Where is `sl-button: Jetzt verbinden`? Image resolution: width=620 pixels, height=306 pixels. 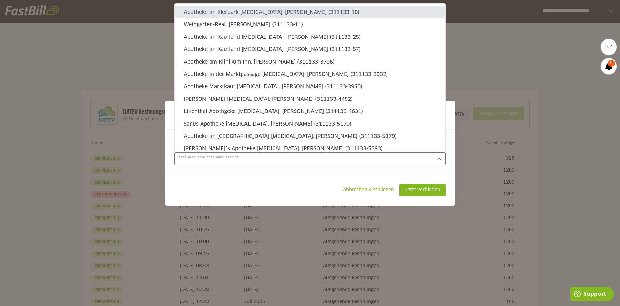 sl-button: Jetzt verbinden is located at coordinates (423, 190).